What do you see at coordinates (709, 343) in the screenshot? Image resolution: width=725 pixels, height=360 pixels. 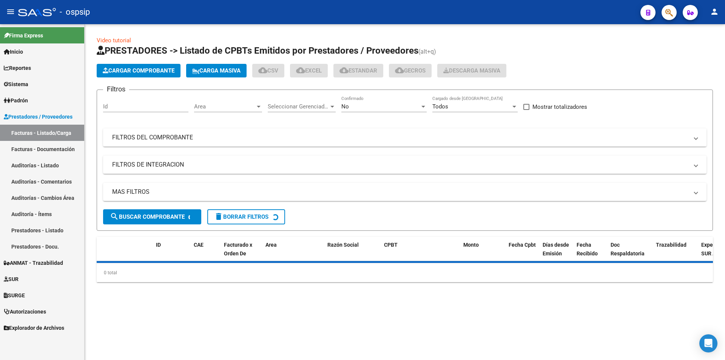 I see `div: Open Intercom Messenger` at bounding box center [709, 343].